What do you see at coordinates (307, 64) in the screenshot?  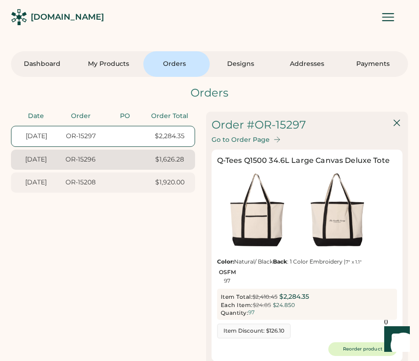 I see `div: Addresses` at bounding box center [307, 64].